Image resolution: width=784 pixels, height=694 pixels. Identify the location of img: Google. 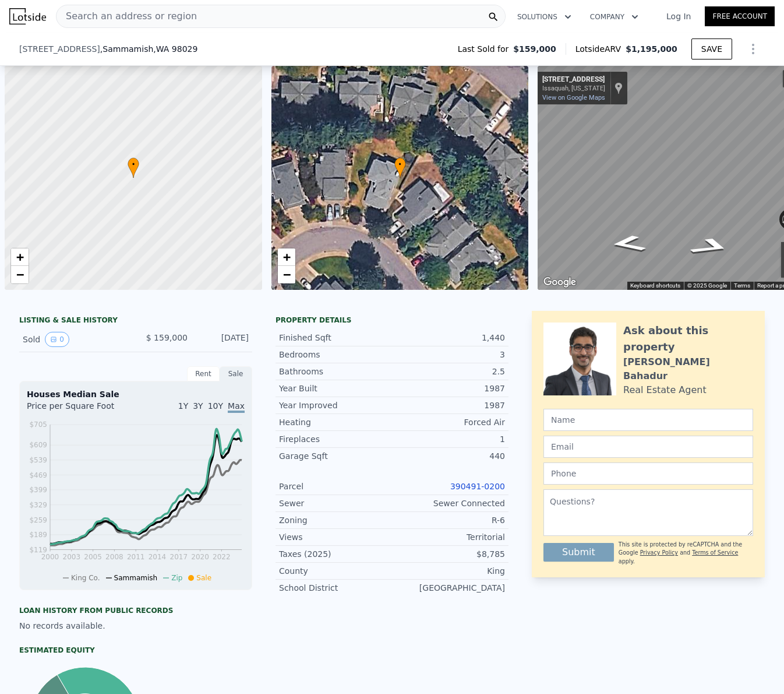
(560, 282).